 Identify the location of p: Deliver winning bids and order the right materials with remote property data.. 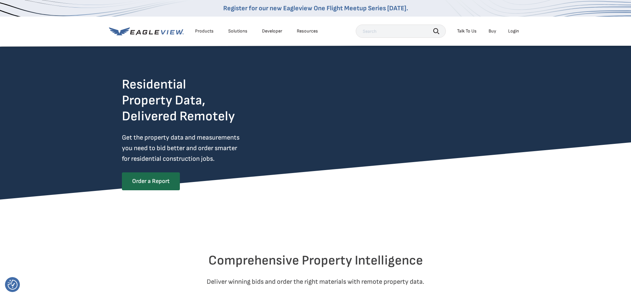
(316, 282).